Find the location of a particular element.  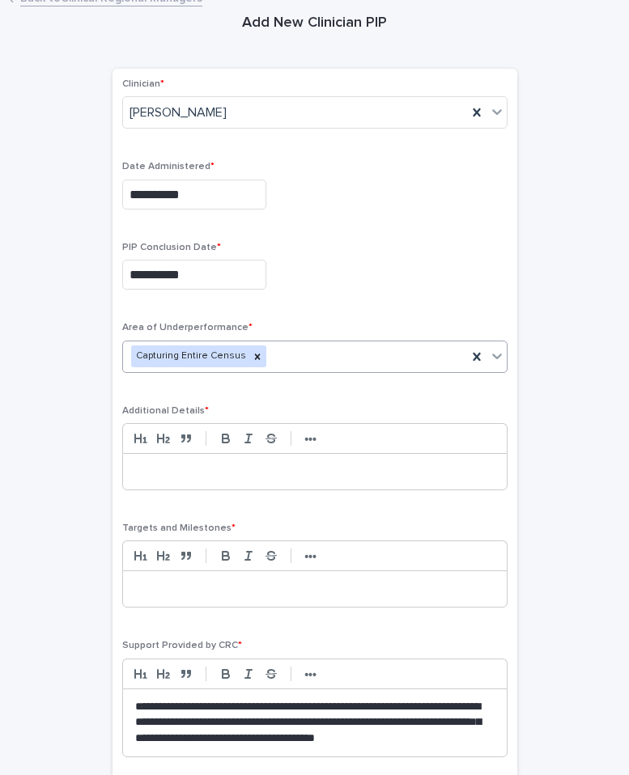

div: Capturing Entire Census is located at coordinates (189, 356).